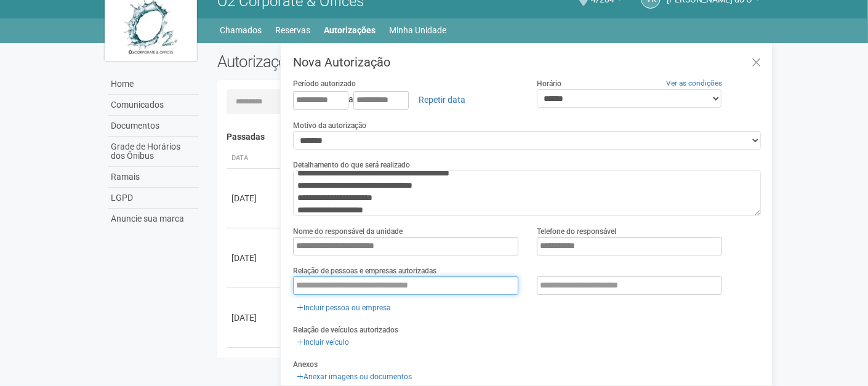 This screenshot has width=868, height=386. What do you see at coordinates (348, 231) in the screenshot?
I see `label: Nome do responsável da unidade` at bounding box center [348, 231].